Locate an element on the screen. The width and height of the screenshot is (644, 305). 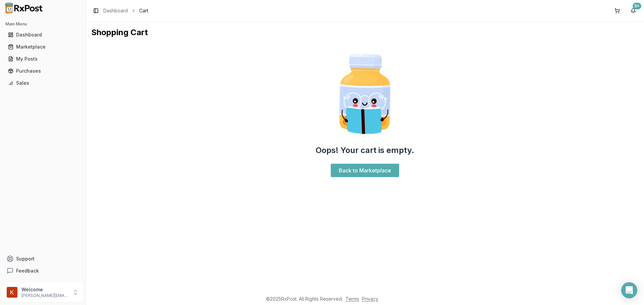
img: Smart Pill Bottle is located at coordinates (365, 94).